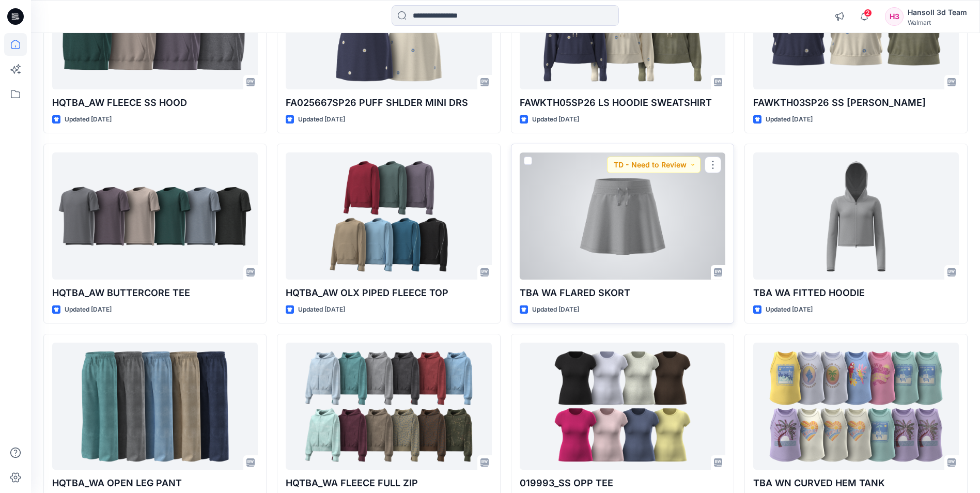 This screenshot has height=493, width=980. Describe the element at coordinates (388, 406) in the screenshot. I see `a: HQTBA_WA FLEECE FULL ZIP` at that location.